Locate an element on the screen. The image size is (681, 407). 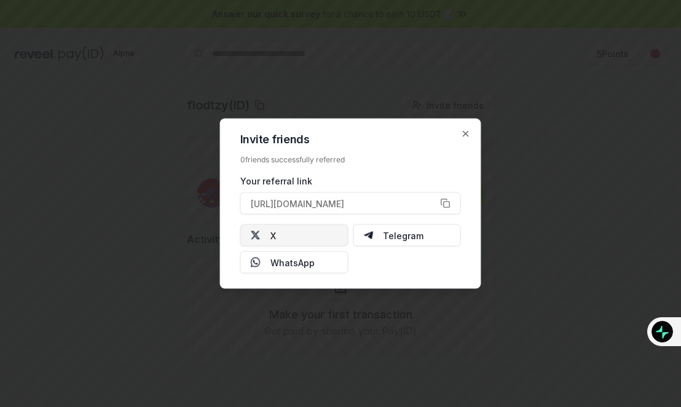
div: Your referral link is located at coordinates (350, 181).